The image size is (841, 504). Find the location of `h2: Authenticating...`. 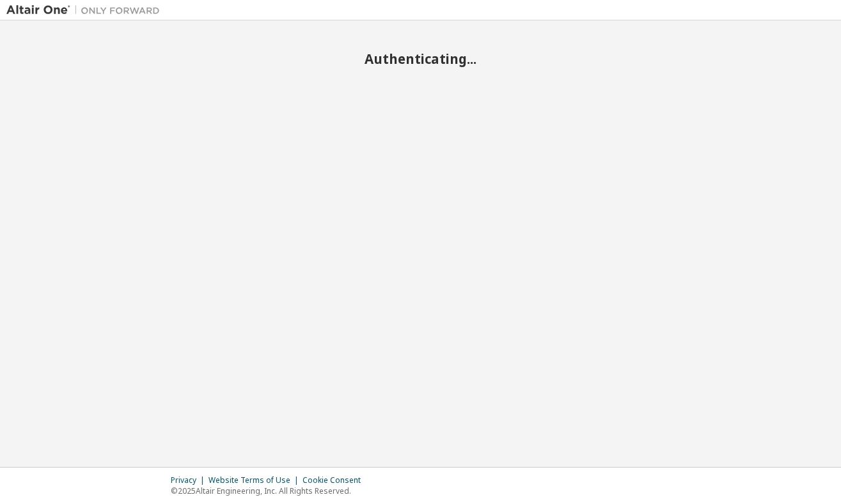

h2: Authenticating... is located at coordinates (420, 59).